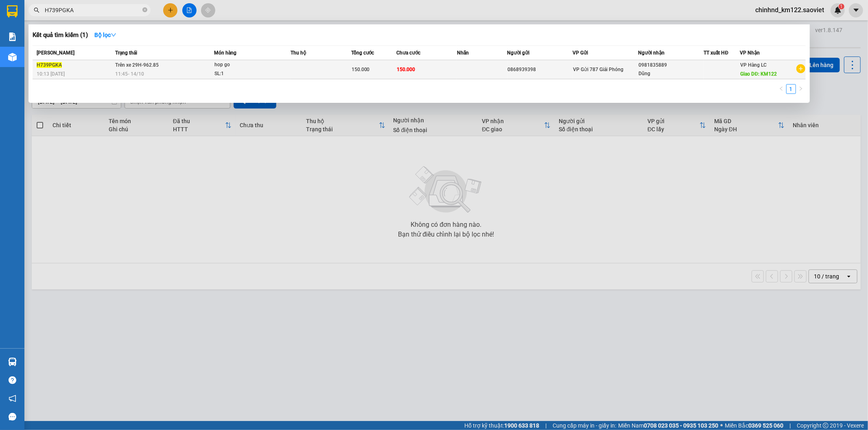  I want to click on span: Người gửi, so click(518, 53).